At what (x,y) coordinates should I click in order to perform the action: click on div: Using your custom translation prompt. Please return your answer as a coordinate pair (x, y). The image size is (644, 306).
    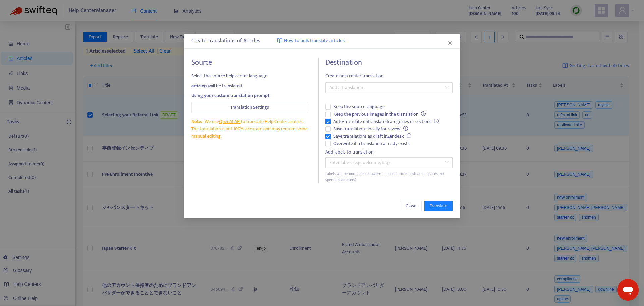
    Looking at the image, I should click on (250, 96).